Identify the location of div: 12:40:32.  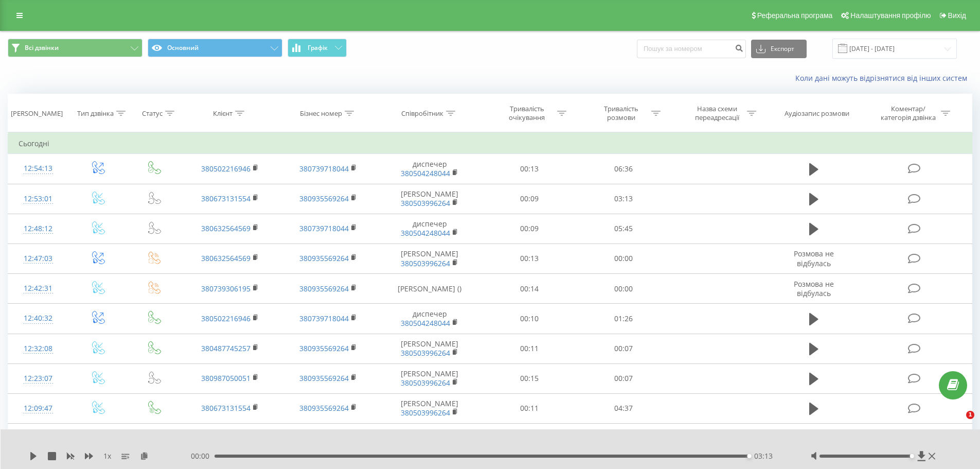
(38, 318).